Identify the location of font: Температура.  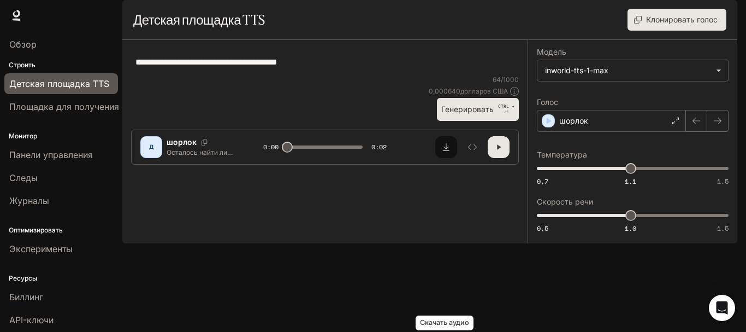
(562, 154).